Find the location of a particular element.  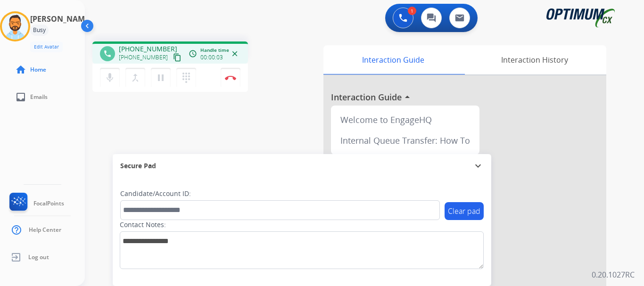

img: control is located at coordinates (230, 78).